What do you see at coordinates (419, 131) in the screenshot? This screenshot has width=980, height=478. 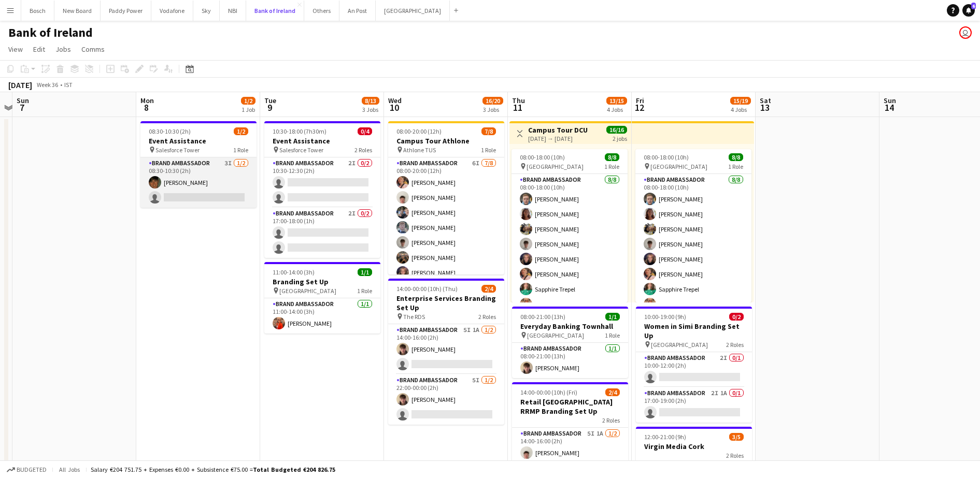 I see `span: 08:00-20:00 (12h)` at bounding box center [419, 131].